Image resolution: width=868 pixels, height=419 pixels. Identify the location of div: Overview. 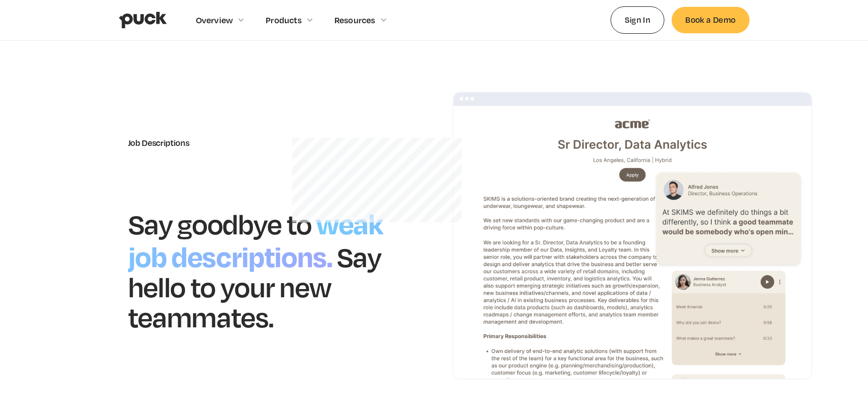
(215, 20).